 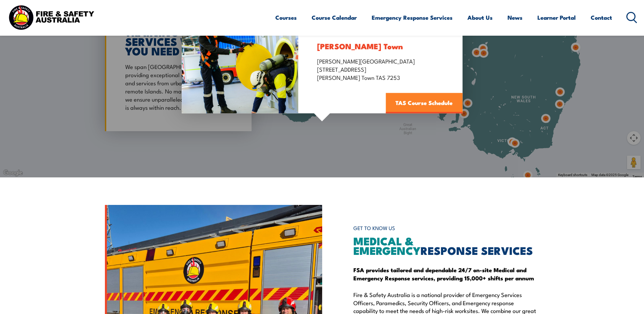 What do you see at coordinates (334, 17) in the screenshot?
I see `a: Course Calendar` at bounding box center [334, 17].